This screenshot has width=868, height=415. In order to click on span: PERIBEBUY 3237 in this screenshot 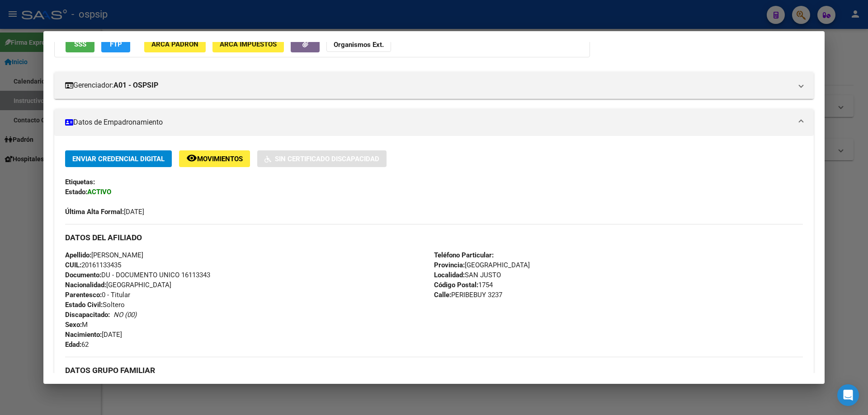, I will do `click(468, 295)`.